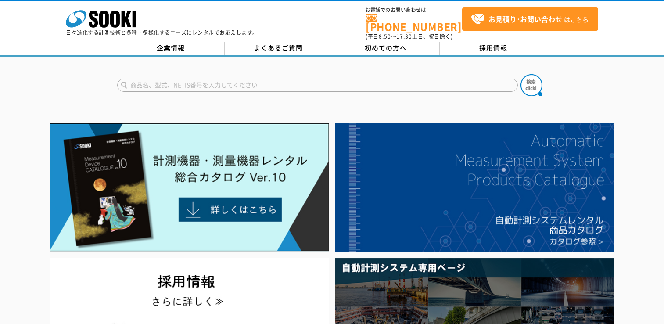  Describe the element at coordinates (189, 187) in the screenshot. I see `img: Catalog Ver10` at that location.